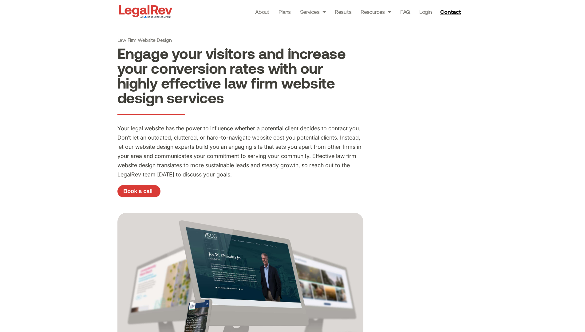  Describe the element at coordinates (313, 12) in the screenshot. I see `a: Services` at that location.